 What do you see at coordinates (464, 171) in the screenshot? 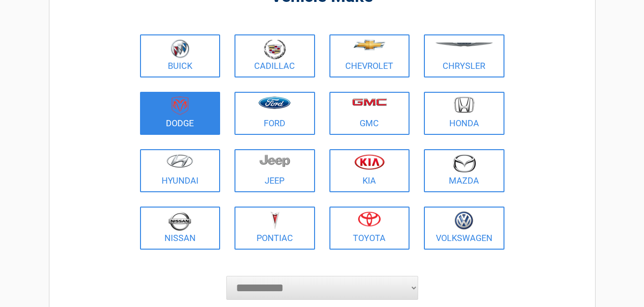
I see `a: Mazda` at bounding box center [464, 171].